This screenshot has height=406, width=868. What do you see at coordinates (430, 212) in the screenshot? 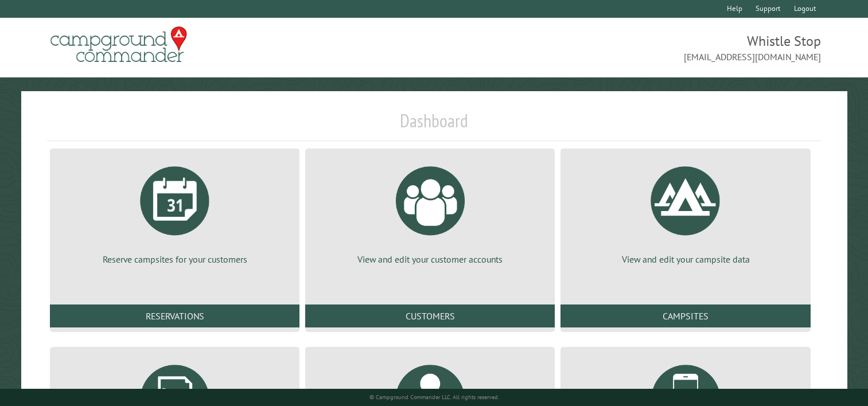
I see `a: View and edit your customer accounts` at bounding box center [430, 212].